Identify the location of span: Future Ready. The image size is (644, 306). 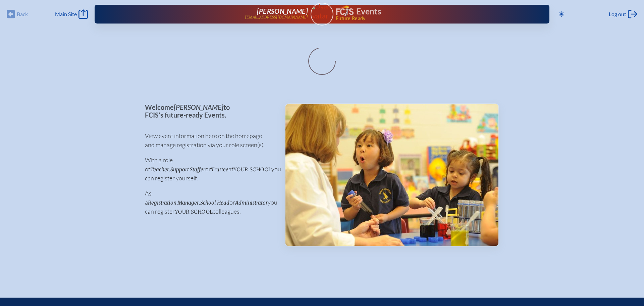
(432, 18).